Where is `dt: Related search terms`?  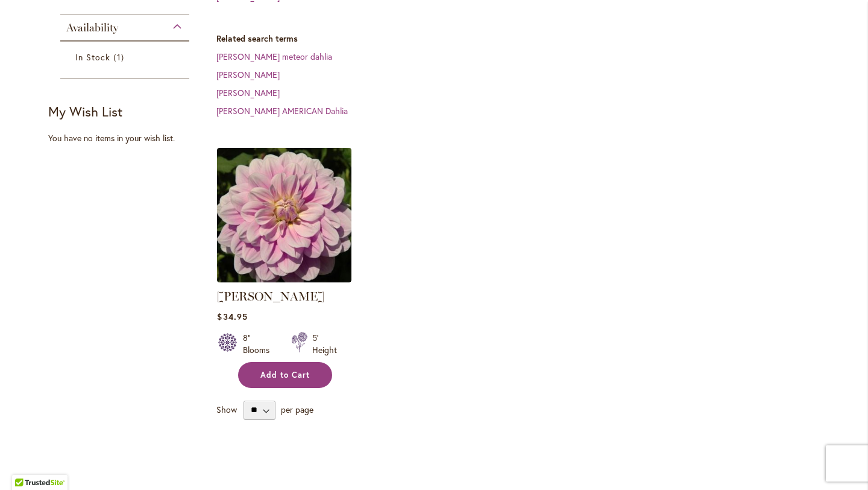 dt: Related search terms is located at coordinates (518, 38).